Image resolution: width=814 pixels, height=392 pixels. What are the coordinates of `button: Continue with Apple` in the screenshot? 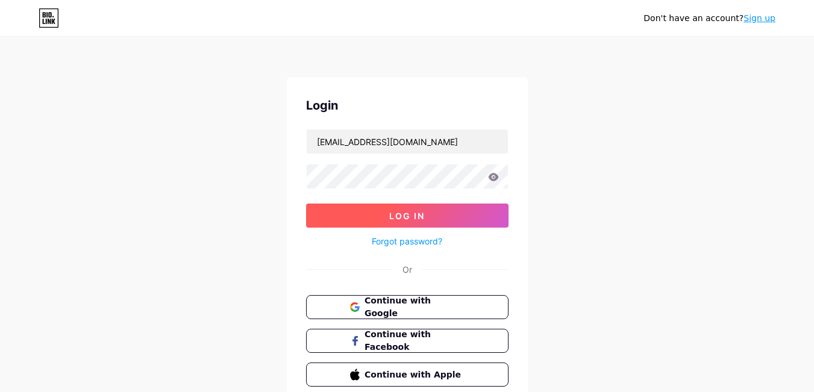 It's located at (407, 375).